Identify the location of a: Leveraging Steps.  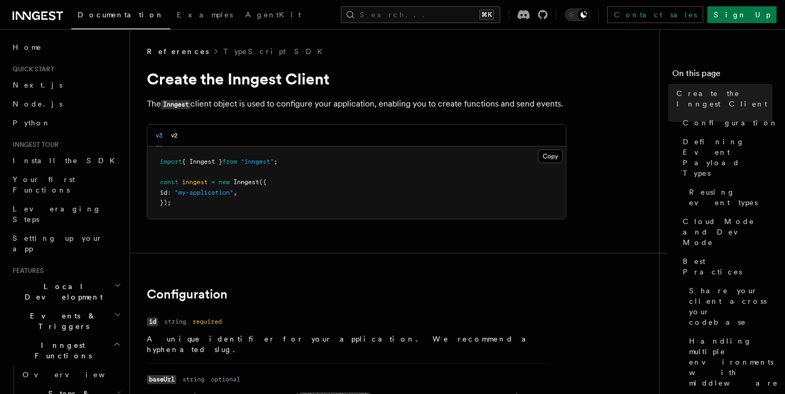
(66, 214).